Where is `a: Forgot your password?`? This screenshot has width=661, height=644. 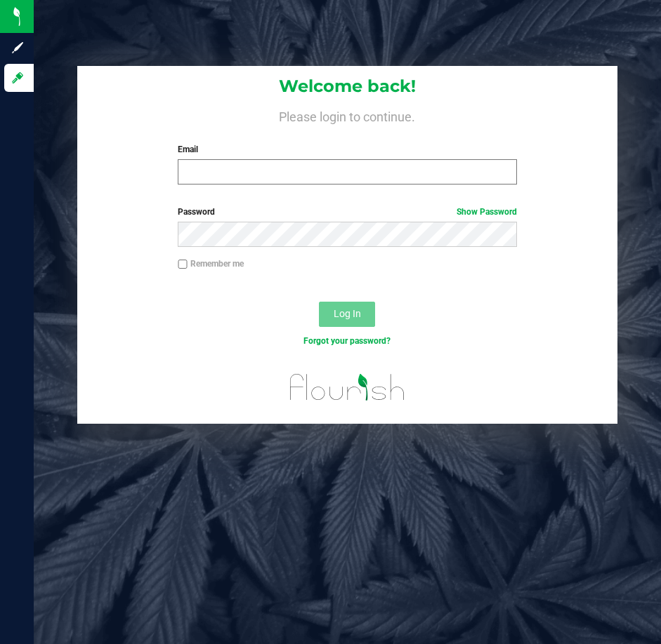
a: Forgot your password? is located at coordinates (347, 341).